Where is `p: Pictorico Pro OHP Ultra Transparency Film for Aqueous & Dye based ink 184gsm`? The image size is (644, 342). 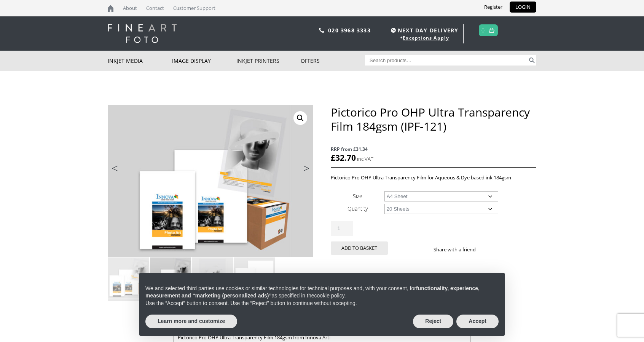
p: Pictorico Pro OHP Ultra Transparency Film for Aqueous & Dye based ink 184gsm is located at coordinates (434, 178).